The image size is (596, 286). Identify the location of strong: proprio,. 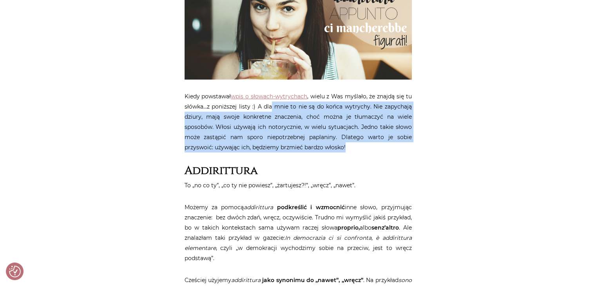
(349, 228).